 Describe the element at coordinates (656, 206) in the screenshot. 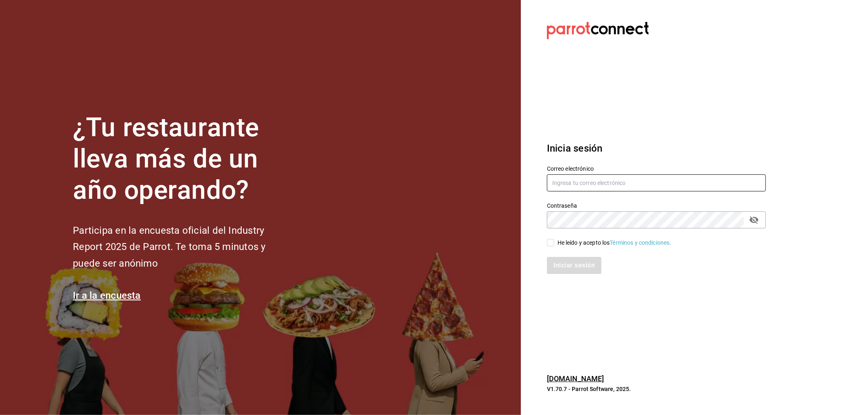

I see `label: Contraseña` at that location.